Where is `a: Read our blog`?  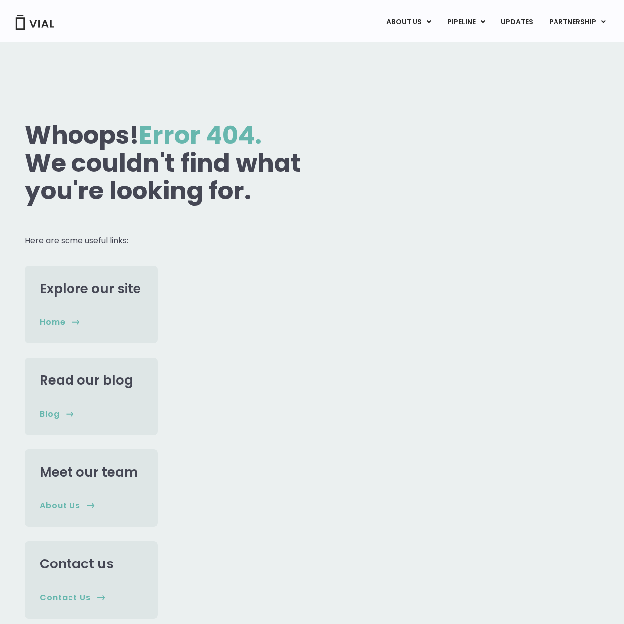 a: Read our blog is located at coordinates (86, 381).